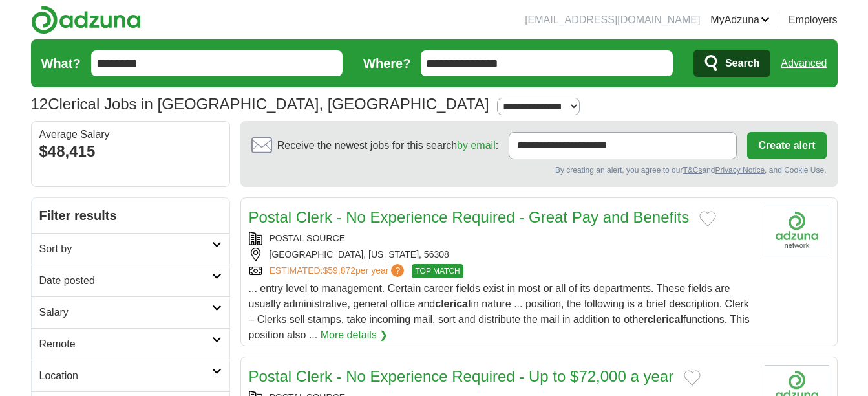 This screenshot has width=868, height=396. What do you see at coordinates (39, 104) in the screenshot?
I see `span: 12` at bounding box center [39, 104].